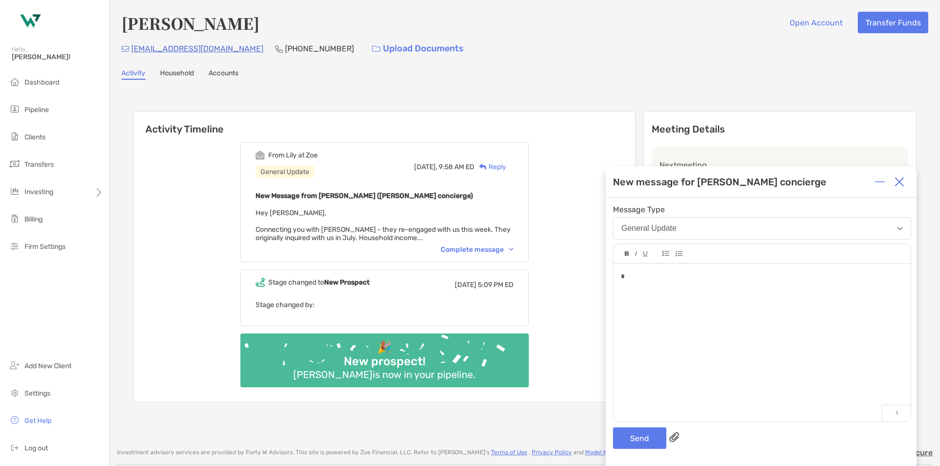 This screenshot has height=466, width=940. Describe the element at coordinates (223, 74) in the screenshot. I see `a: Accounts` at that location.